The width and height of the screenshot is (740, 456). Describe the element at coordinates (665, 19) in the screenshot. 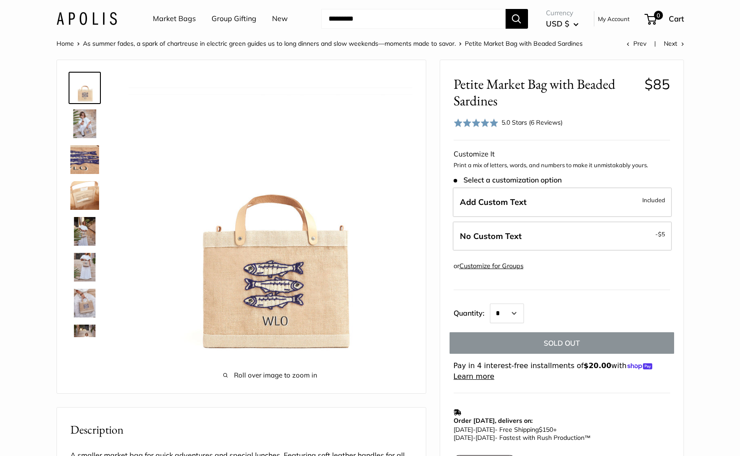

I see `a: 0 Cart` at that location.